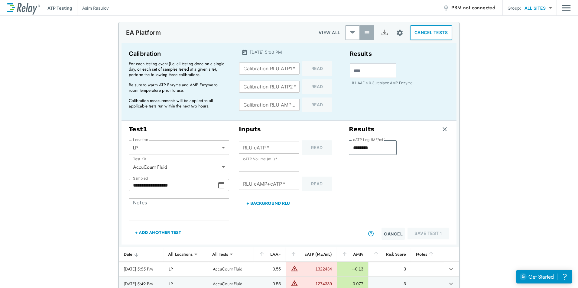 Image resolution: width=578 pixels, height=288 pixels. What do you see at coordinates (385, 33) in the screenshot?
I see `img: Export Icon` at bounding box center [385, 33].